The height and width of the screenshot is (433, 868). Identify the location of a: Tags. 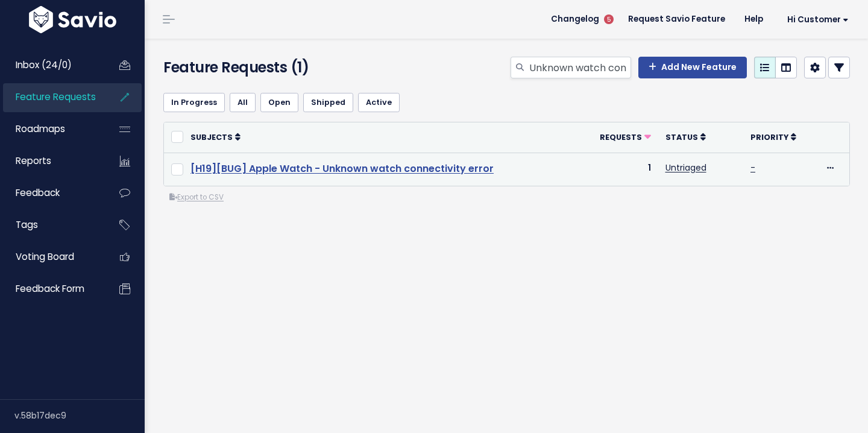
(51, 225).